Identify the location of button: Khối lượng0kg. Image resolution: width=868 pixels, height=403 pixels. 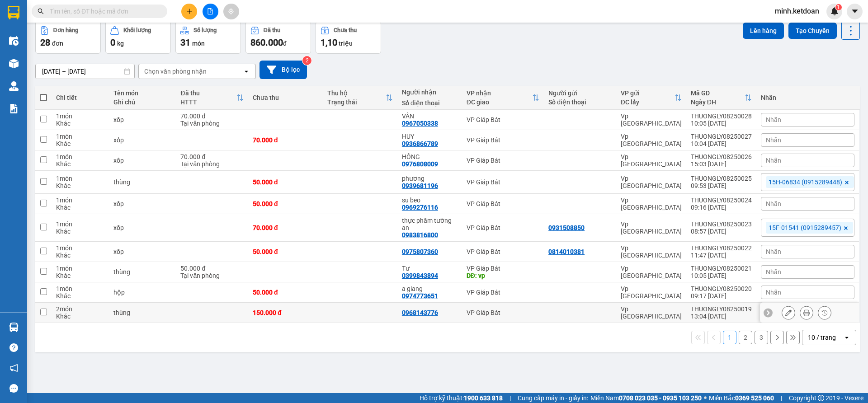
(138, 37).